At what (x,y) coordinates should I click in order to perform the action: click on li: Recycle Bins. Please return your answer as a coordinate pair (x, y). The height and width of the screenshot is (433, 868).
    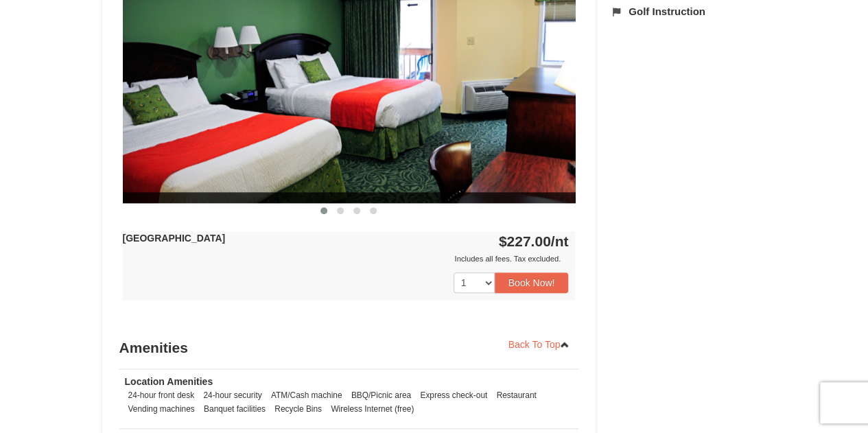
    Looking at the image, I should click on (298, 409).